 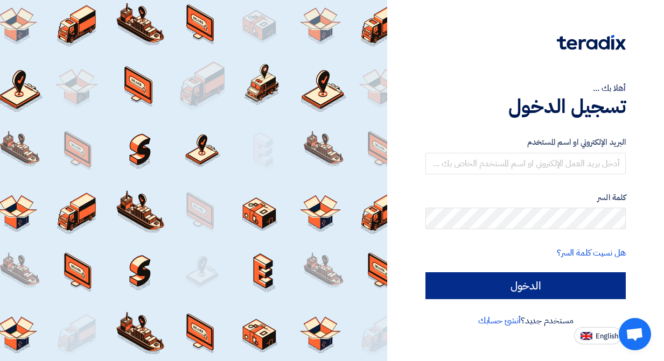 I want to click on div: مستخدم جديد؟, so click(x=525, y=321).